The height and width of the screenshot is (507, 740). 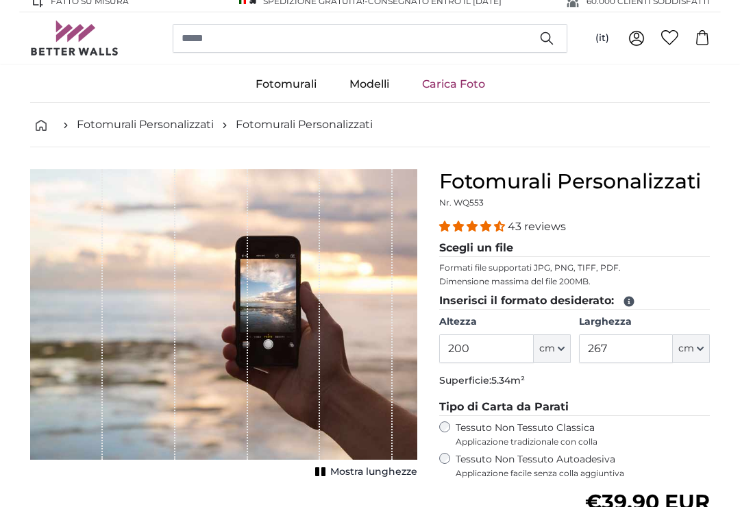 What do you see at coordinates (574, 182) in the screenshot?
I see `h1: Fotomurali Personalizzati` at bounding box center [574, 182].